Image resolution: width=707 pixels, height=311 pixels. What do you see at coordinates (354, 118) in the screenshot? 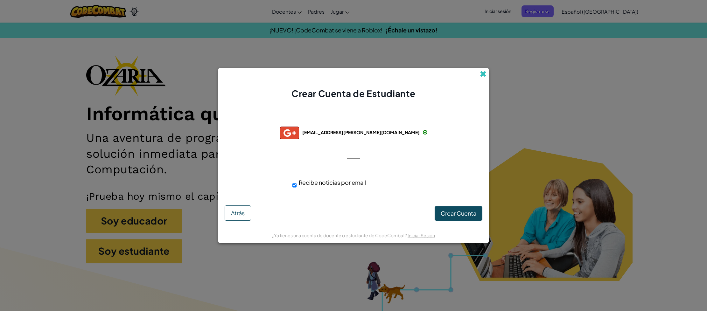
I see `span: Conectado exitosamente con:` at bounding box center [354, 118].